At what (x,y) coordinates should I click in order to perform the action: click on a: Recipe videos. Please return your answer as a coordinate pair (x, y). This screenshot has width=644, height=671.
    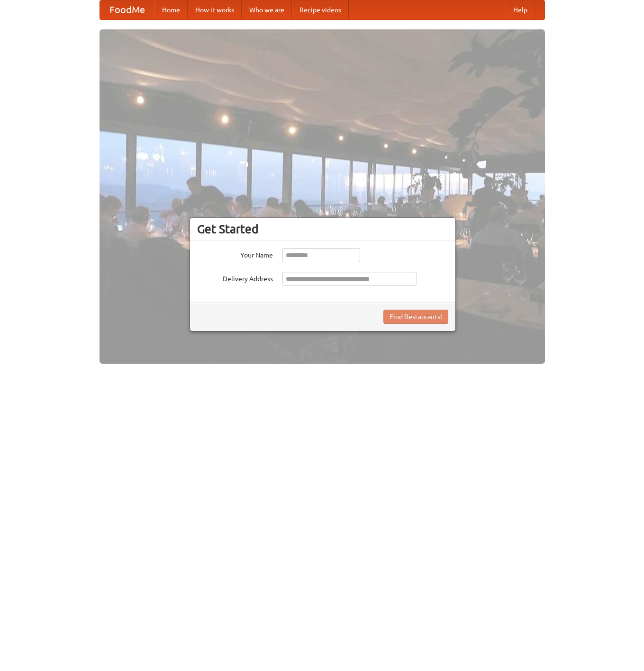
    Looking at the image, I should click on (321, 10).